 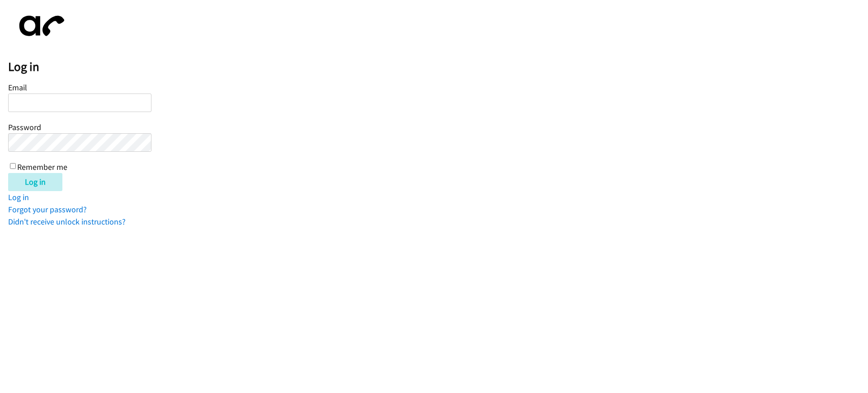 What do you see at coordinates (39, 25) in the screenshot?
I see `img: aphone-8a226864a2ddd6a5e75d1ebefc011f4aa8f32683c2d82f3fb0802fe031f96514.svg` at bounding box center [39, 25].